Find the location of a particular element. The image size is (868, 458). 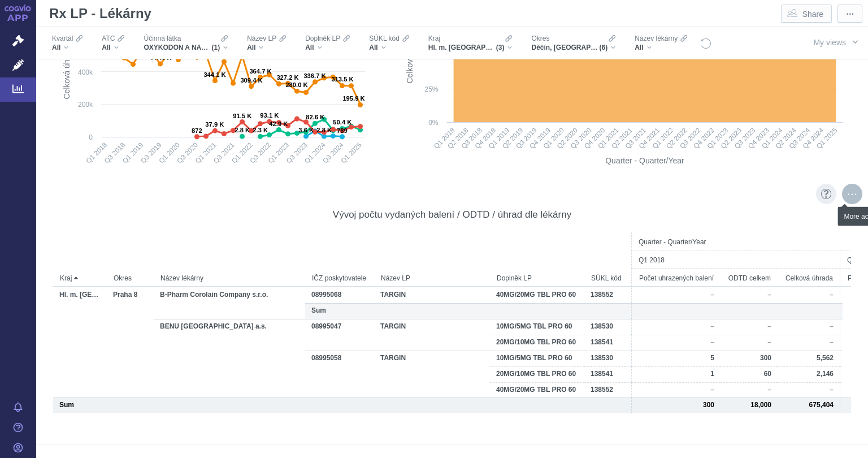

div: Počet uhrazených balení is located at coordinates (676, 277).